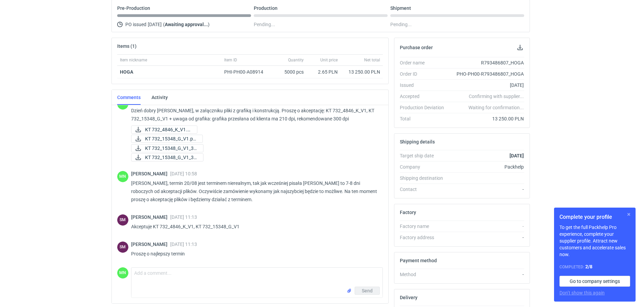  Describe the element at coordinates (486, 63) in the screenshot. I see `div: R793486807_HOGA` at that location.